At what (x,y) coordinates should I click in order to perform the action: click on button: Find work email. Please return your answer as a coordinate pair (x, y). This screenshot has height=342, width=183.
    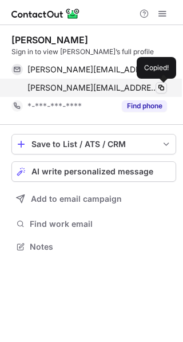
    Looking at the image, I should click on (94, 224).